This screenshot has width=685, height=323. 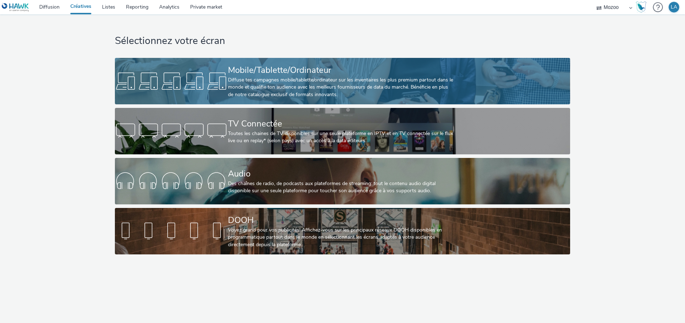 What do you see at coordinates (341, 220) in the screenshot?
I see `div: DOOH` at bounding box center [341, 220].